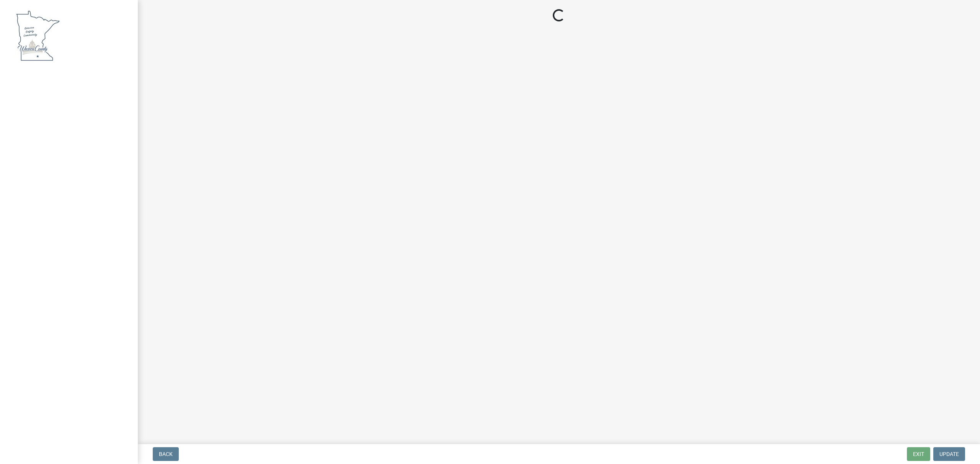 The height and width of the screenshot is (464, 980). I want to click on span: Update, so click(949, 454).